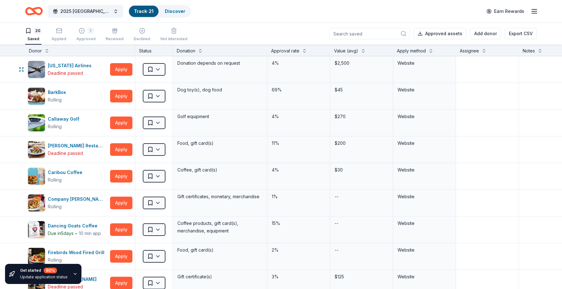  I want to click on div: BarkBox, so click(58, 92).